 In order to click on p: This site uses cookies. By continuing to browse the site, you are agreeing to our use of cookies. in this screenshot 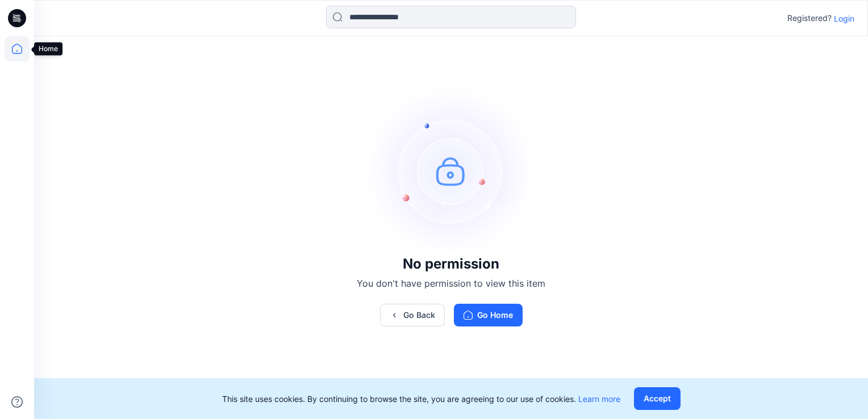, I will do `click(421, 398)`.